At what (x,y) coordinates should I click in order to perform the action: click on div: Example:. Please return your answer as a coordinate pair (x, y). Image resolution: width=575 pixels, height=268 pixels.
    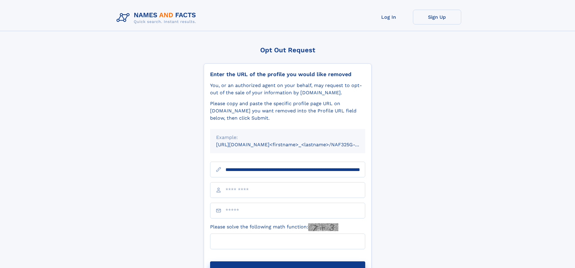
    Looking at the image, I should click on (288, 137).